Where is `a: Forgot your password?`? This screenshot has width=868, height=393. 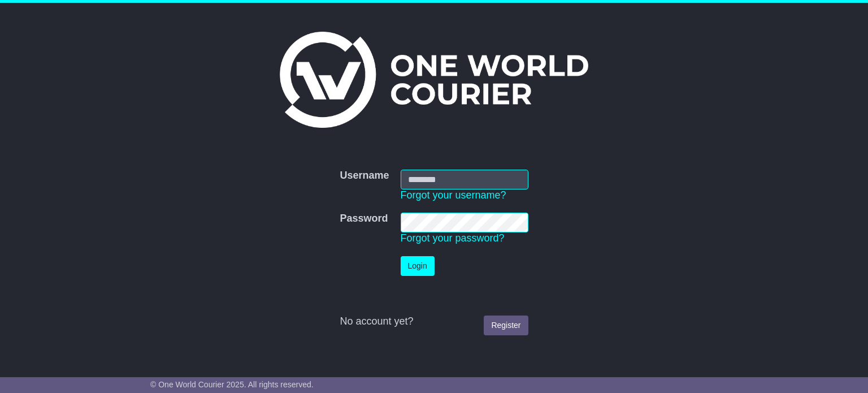
a: Forgot your password? is located at coordinates (453, 238).